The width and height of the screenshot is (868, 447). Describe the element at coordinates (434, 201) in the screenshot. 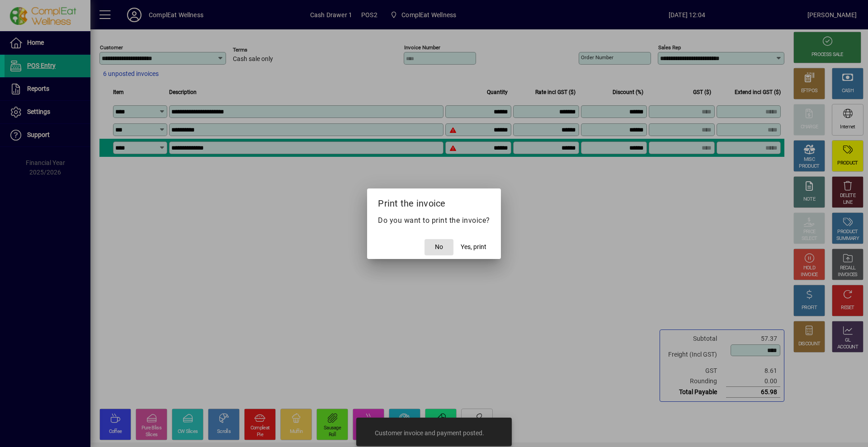

I see `h2: Print the invoice` at that location.